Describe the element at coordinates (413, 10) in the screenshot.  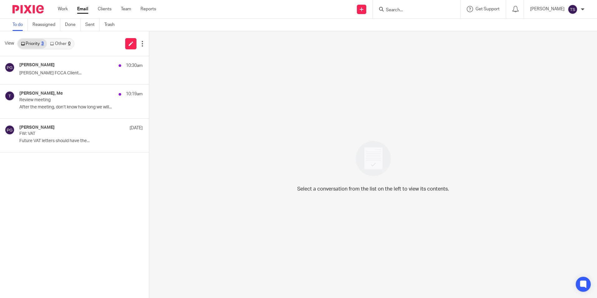
I see `input: Search` at that location.